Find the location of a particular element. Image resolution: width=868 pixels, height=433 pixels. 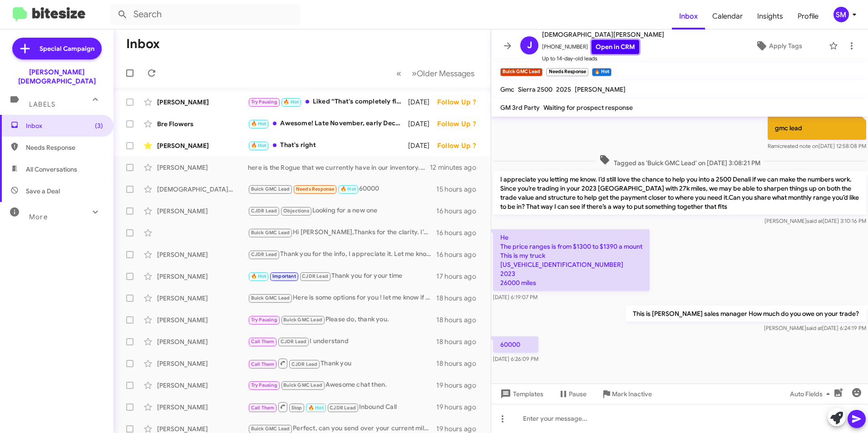

p: He The price ranges is from $1300 to $1390 a mount This is my truck [US_VEHICLE_IDENTIFICATION_NU... is located at coordinates (571, 260).